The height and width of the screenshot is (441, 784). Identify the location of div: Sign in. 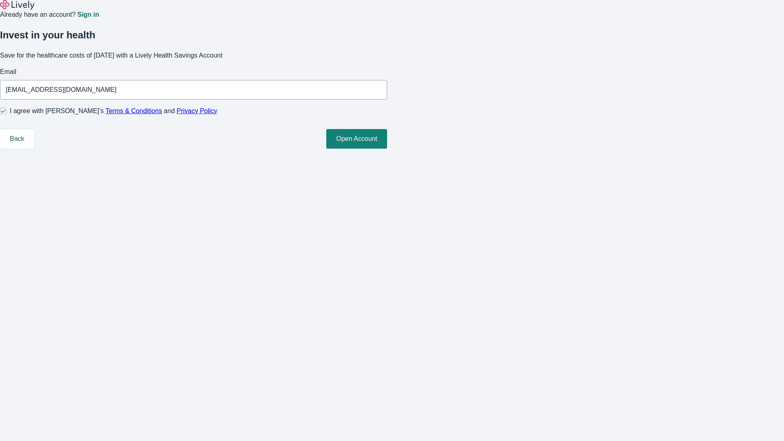
(88, 15).